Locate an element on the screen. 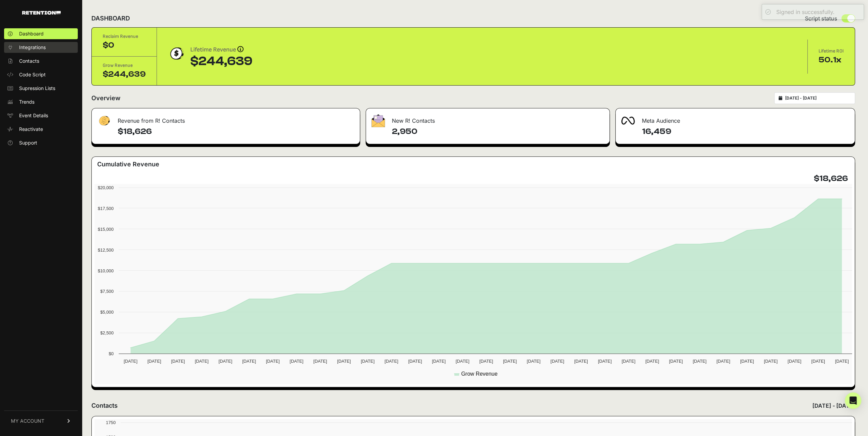 The width and height of the screenshot is (868, 436). div: New R! Contacts is located at coordinates (488, 119).